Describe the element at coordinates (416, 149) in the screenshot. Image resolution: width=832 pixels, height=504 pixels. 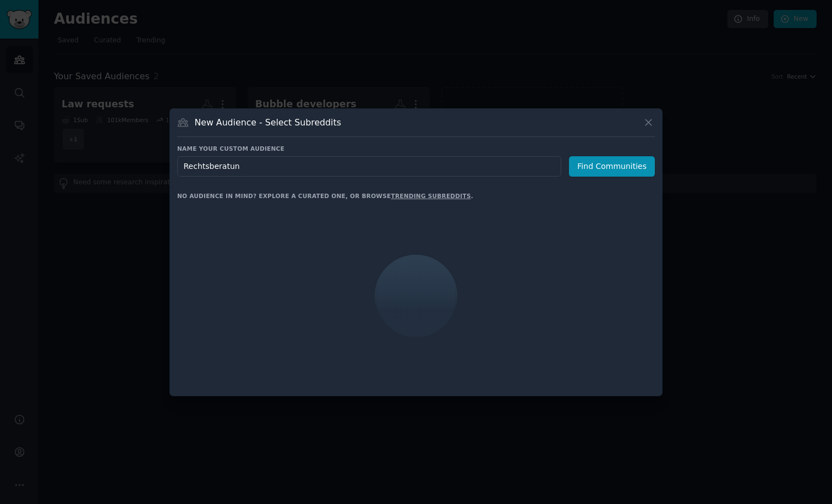
I see `h3: Name your custom audience` at that location.